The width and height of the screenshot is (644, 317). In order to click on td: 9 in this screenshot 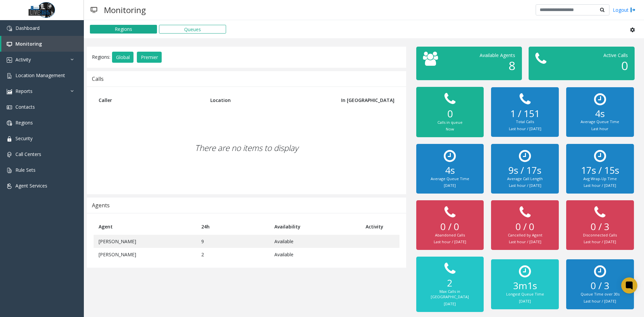, I will do `click(233, 241)`.